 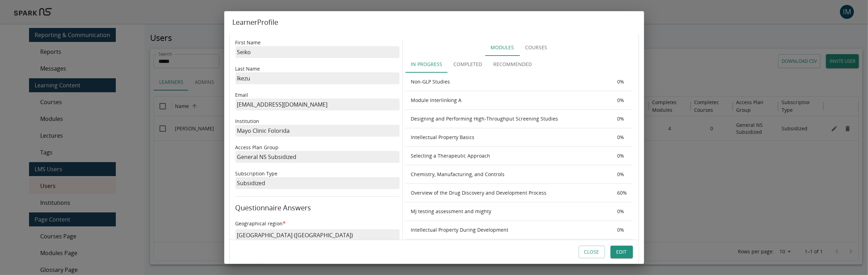 What do you see at coordinates (519, 64) in the screenshot?
I see `div: Completion statuses` at bounding box center [519, 64].